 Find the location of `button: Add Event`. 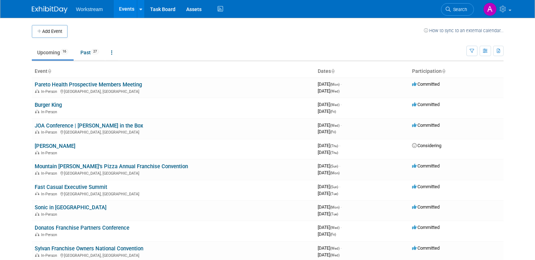

button: Add Event is located at coordinates (50, 31).